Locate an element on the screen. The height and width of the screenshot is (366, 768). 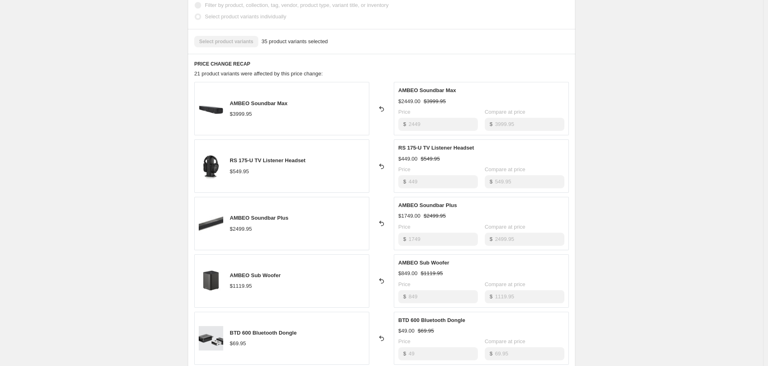
div: $69.95 is located at coordinates (238, 344).